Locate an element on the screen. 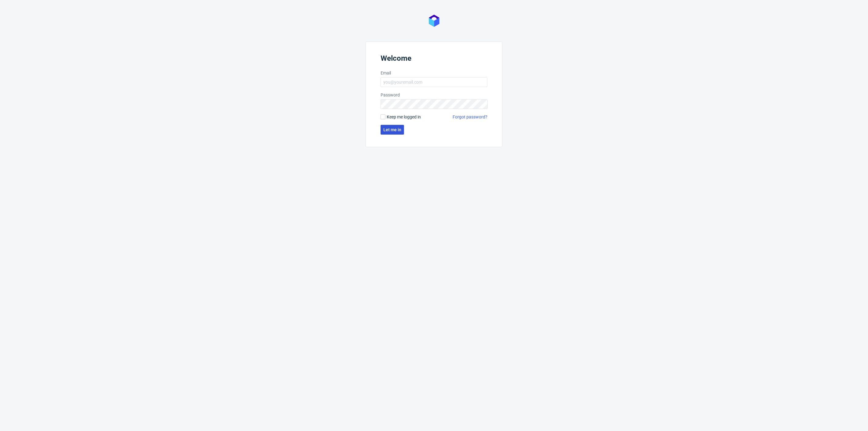 The width and height of the screenshot is (868, 431). span: Let me in is located at coordinates (392, 130).